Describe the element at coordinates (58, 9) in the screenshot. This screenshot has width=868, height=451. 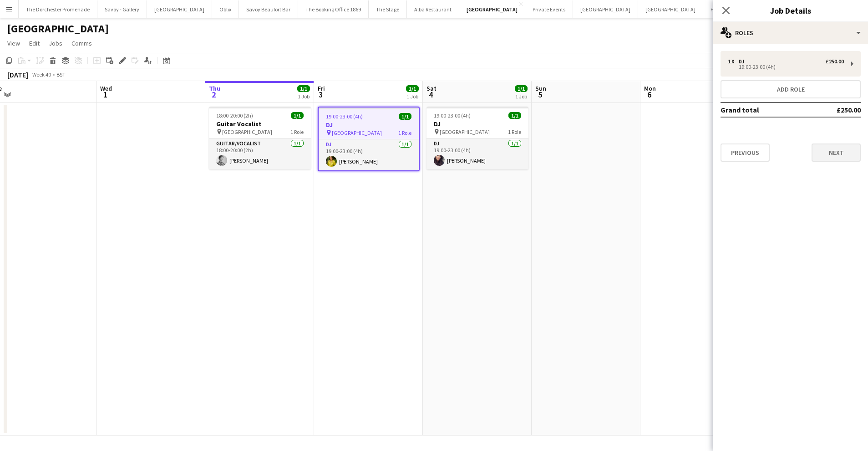
I see `button: The Dorchester Promenade` at that location.